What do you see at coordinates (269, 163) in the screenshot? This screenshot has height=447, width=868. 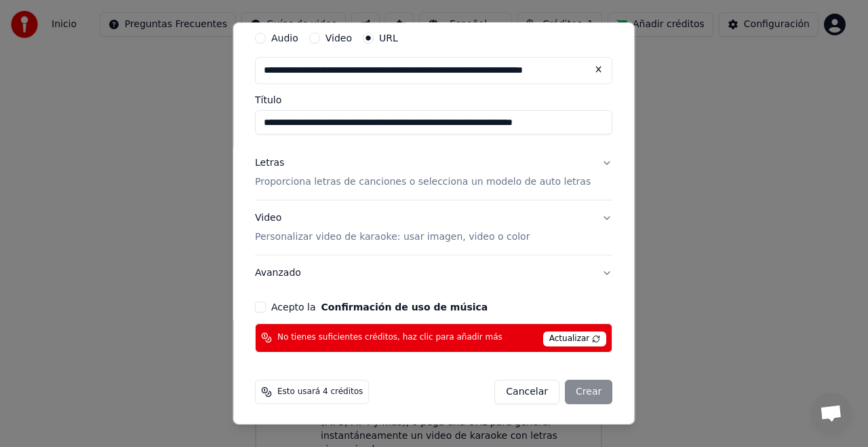 I see `div: Letras` at bounding box center [269, 163].